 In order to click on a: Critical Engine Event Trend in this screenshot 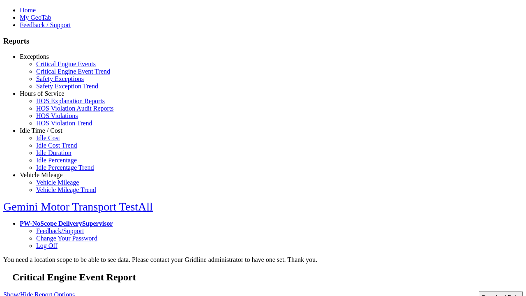, I will do `click(73, 71)`.